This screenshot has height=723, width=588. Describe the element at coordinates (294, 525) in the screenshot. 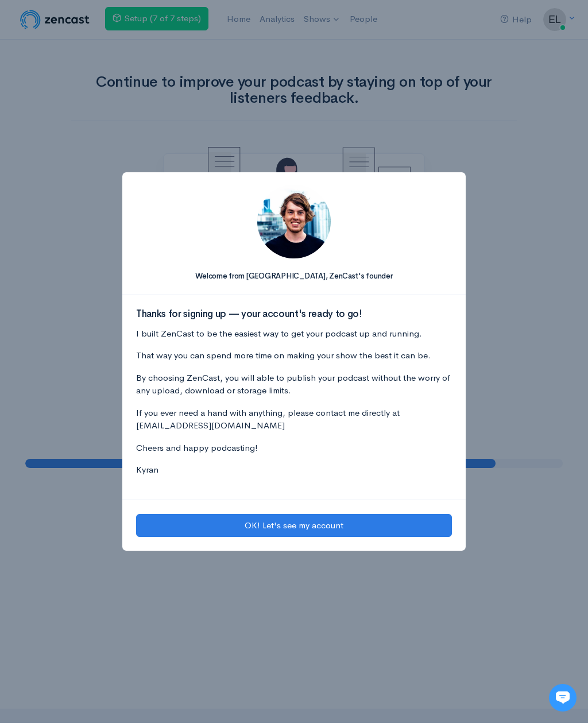

I see `button: OK! Let's see my account` at that location.